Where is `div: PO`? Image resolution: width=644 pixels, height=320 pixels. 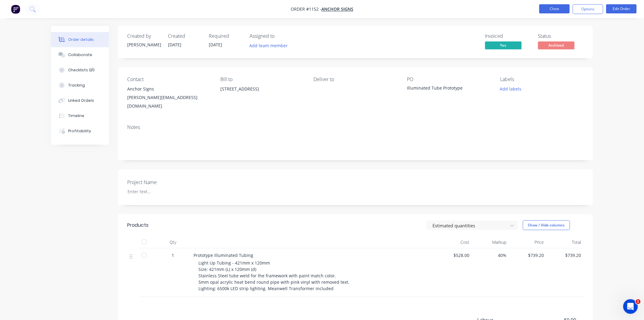 div: PO is located at coordinates (449, 79).